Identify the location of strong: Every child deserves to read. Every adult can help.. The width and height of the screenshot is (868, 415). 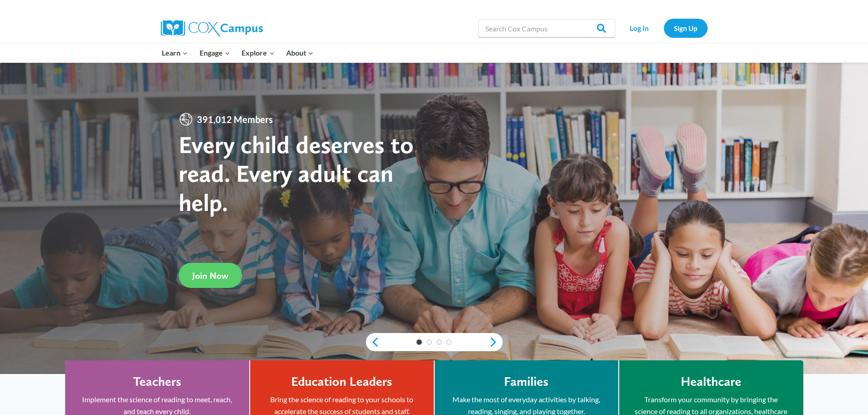
(296, 174).